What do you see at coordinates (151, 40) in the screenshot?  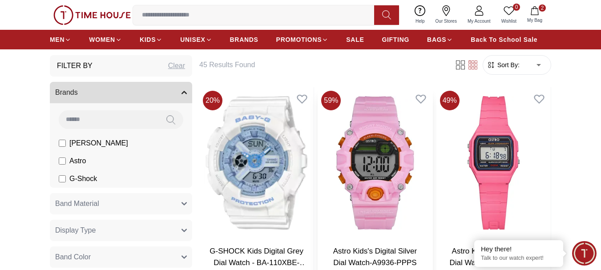 I see `a: KIDS` at bounding box center [151, 40].